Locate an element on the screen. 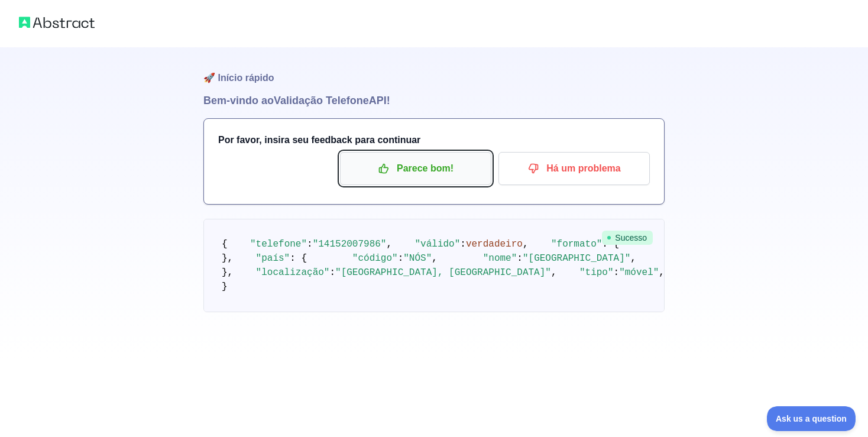 This screenshot has height=437, width=868. span: "telefone" is located at coordinates (278, 244).